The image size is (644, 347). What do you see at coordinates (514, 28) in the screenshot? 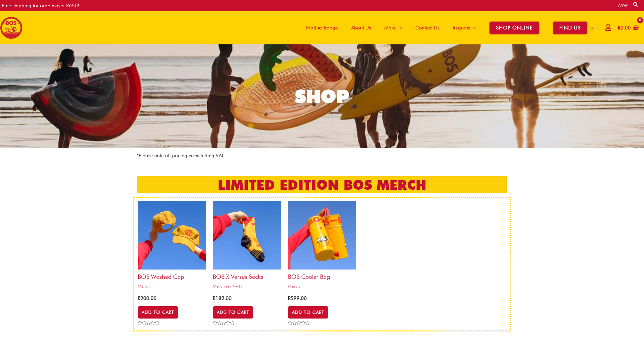
I see `span: SHOP ONLINE` at bounding box center [514, 28].